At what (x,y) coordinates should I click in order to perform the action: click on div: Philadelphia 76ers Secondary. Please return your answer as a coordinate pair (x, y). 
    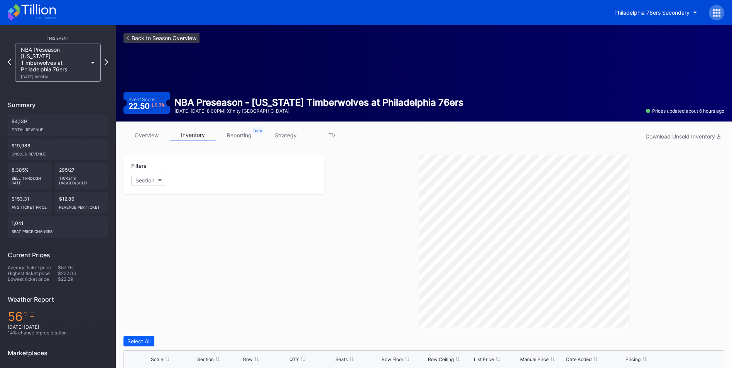
    Looking at the image, I should click on (651, 12).